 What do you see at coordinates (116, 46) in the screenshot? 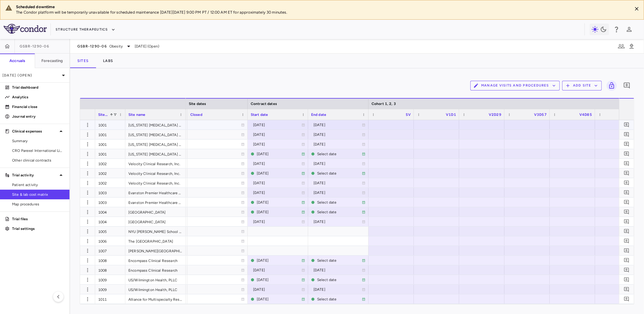
I see `span: Obesity` at bounding box center [116, 46].